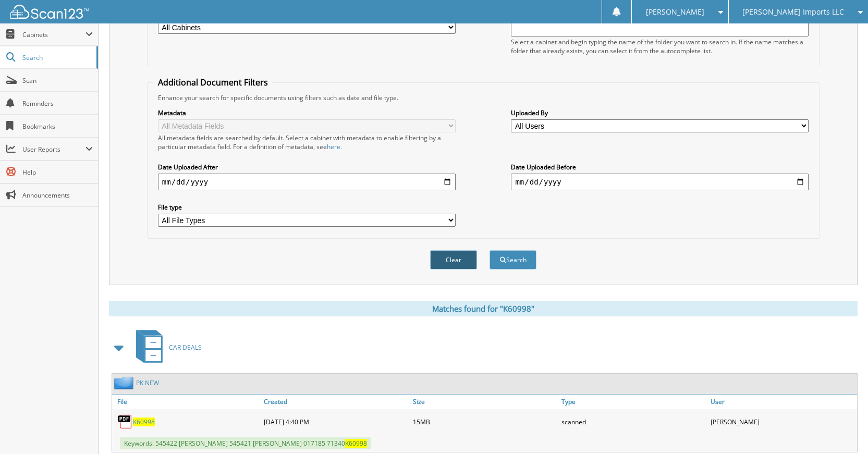 This screenshot has height=454, width=868. What do you see at coordinates (659, 167) in the screenshot?
I see `label: Date Uploaded Before` at bounding box center [659, 167].